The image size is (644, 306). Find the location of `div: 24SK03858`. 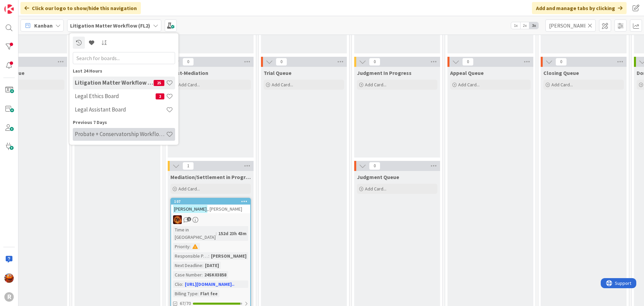

div: 24SK03858 is located at coordinates (216, 275).